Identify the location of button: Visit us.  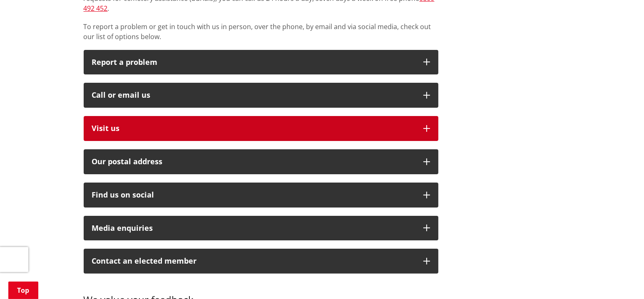
(261, 129).